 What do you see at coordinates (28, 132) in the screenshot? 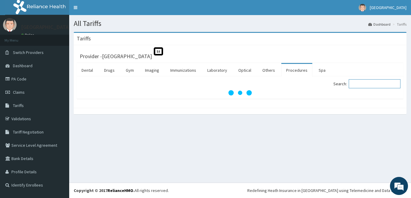
I see `span: Tariff Negotiation` at bounding box center [28, 132].